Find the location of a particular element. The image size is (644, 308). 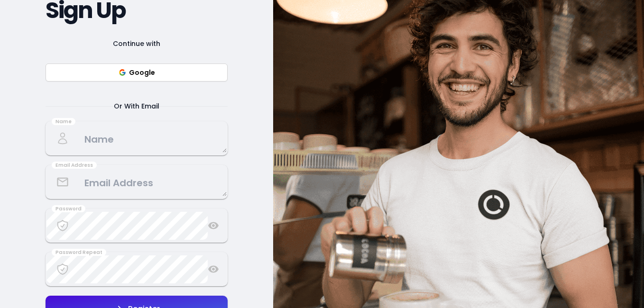

span: Or With Email is located at coordinates (137, 106).